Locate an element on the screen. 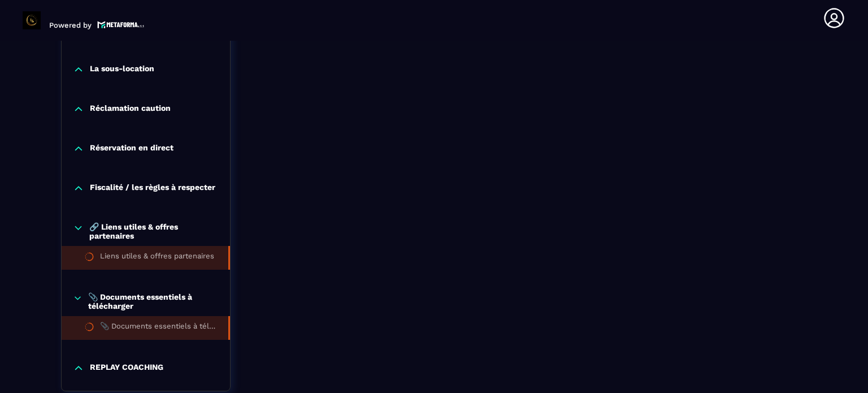 The height and width of the screenshot is (393, 868). p: La sous-location is located at coordinates (122, 69).